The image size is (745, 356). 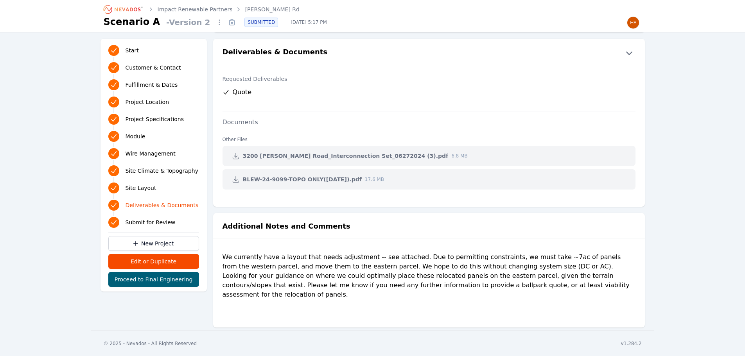 What do you see at coordinates (151, 223) in the screenshot?
I see `span: Submit for Review` at bounding box center [151, 223].